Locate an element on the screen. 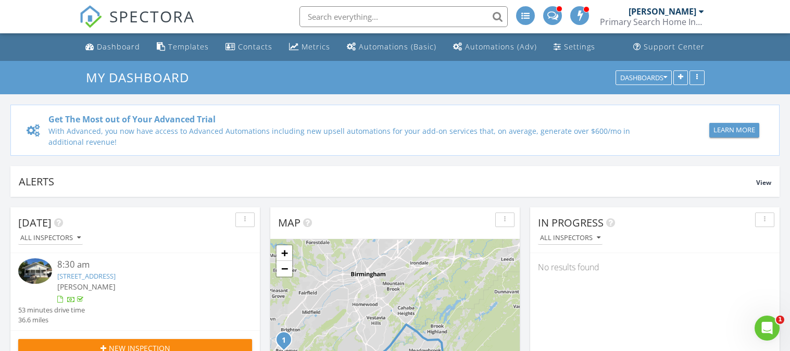 Image resolution: width=790 pixels, height=351 pixels. img: 9364316%2Fcover_photos%2FXsDhF1xEfNpy0NHsb7ue%2Fsmall.jpg is located at coordinates (35, 271).